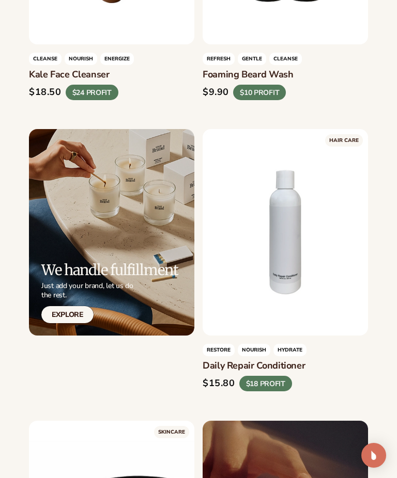 The width and height of the screenshot is (397, 478). I want to click on div: $15.80, so click(219, 384).